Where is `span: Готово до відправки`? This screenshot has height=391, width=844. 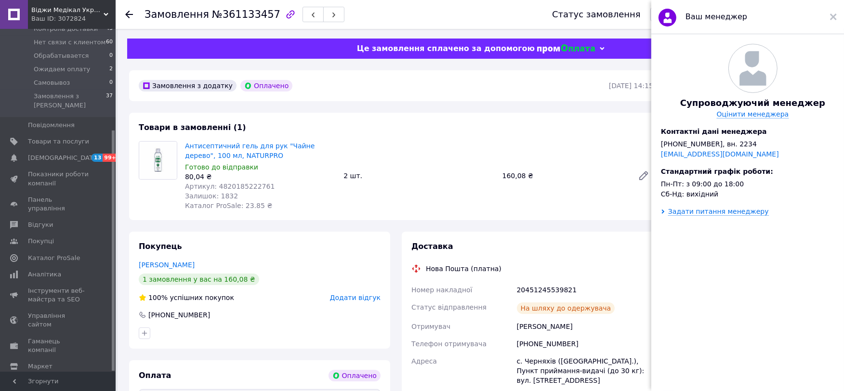
span: Готово до відправки is located at coordinates (222, 167).